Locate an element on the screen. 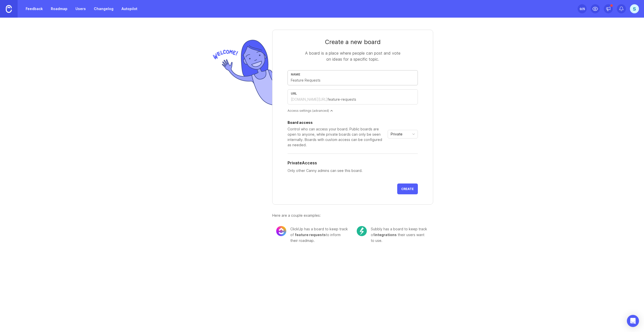  div: Subbly has a board to keep track of their users want to use. is located at coordinates (400, 235).